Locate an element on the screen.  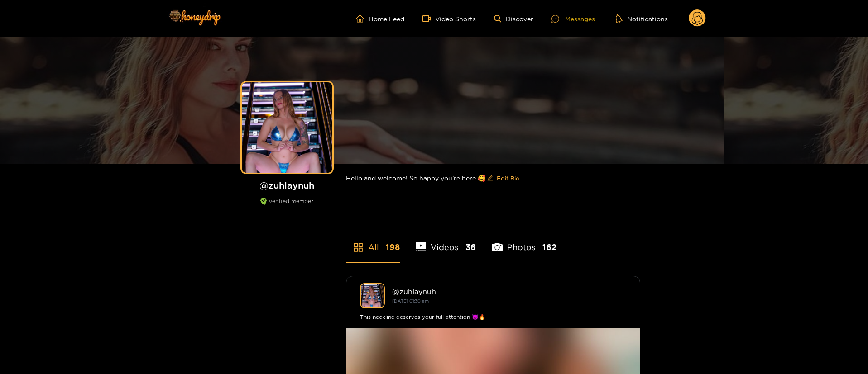
a: Home Feed is located at coordinates (380, 19).